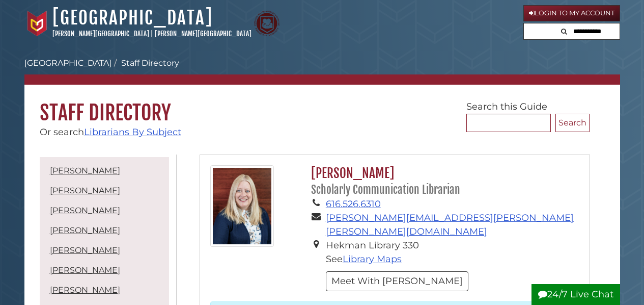 The height and width of the screenshot is (305, 644). I want to click on button: 24/7 Live Chat, so click(576, 294).